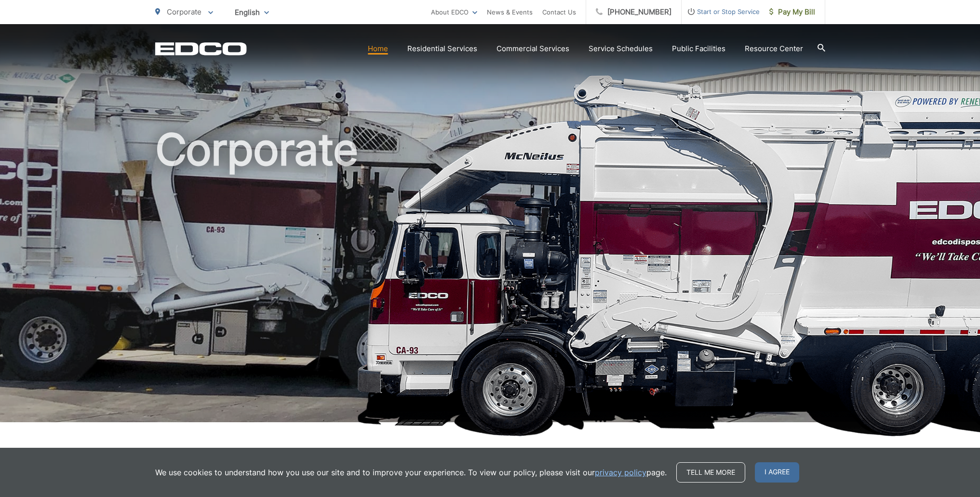 Image resolution: width=980 pixels, height=497 pixels. Describe the element at coordinates (201, 49) in the screenshot. I see `a: EDCD logo. Return to the homepage.` at that location.